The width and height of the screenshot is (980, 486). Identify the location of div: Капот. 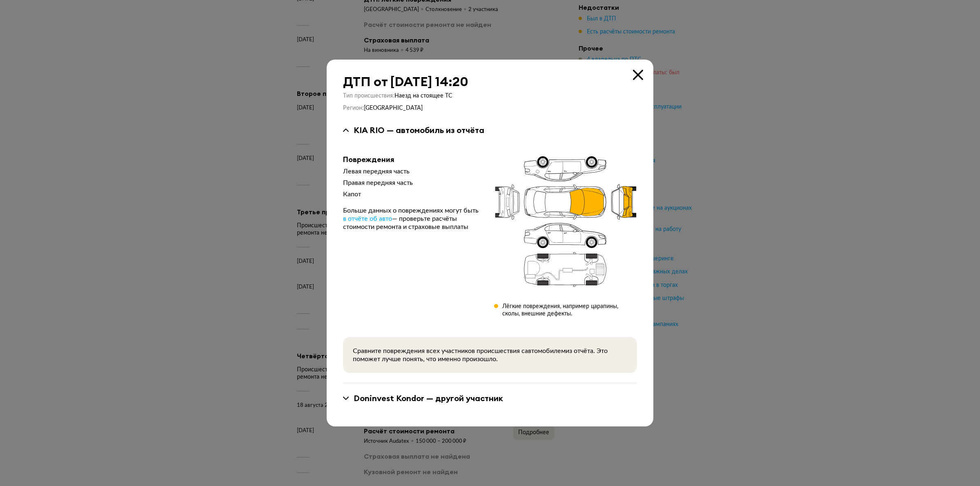
(412, 194).